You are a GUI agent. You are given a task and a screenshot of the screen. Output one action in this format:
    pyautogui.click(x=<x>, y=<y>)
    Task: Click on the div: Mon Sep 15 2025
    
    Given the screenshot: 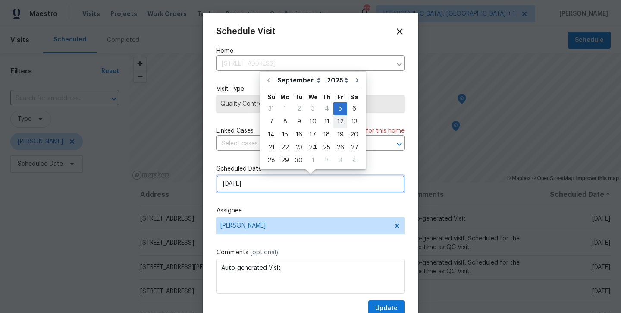 What is the action you would take?
    pyautogui.click(x=285, y=135)
    